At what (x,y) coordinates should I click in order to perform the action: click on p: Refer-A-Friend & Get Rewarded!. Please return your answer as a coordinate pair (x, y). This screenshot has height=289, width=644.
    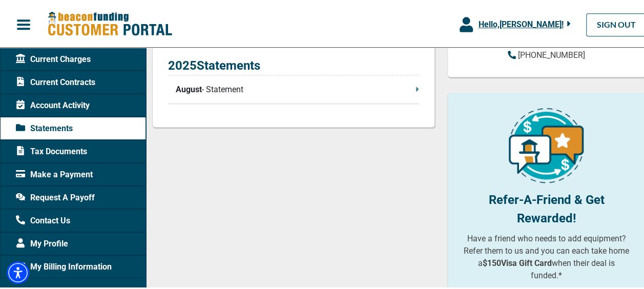
    Looking at the image, I should click on (546, 207).